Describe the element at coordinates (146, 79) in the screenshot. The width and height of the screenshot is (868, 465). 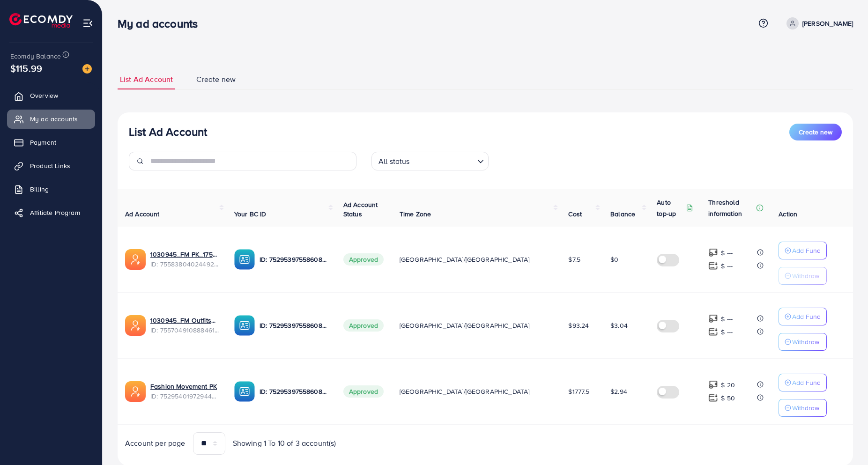
I see `span: List Ad Account` at that location.